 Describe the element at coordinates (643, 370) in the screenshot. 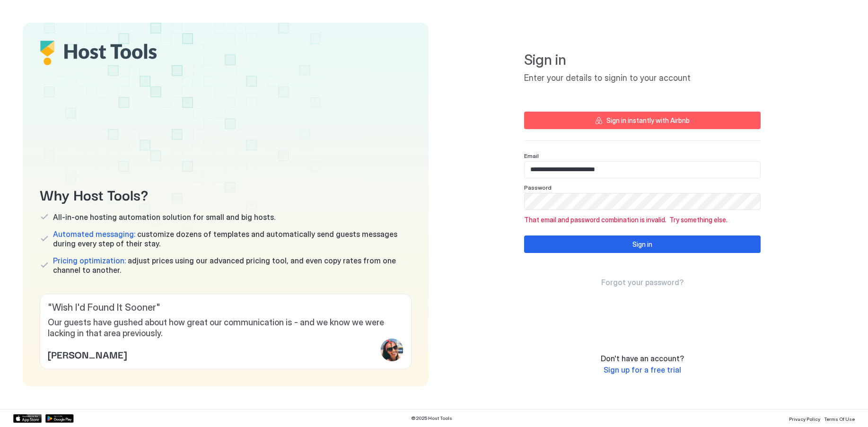

I see `a: Sign up for a free trial` at that location.